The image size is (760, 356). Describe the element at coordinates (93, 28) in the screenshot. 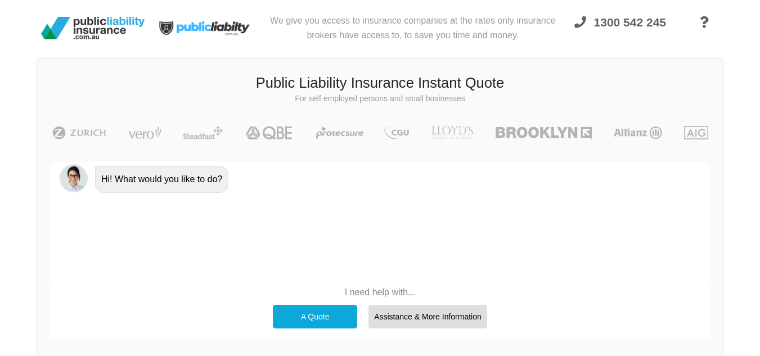

I see `img: Public Liability Insurance` at that location.